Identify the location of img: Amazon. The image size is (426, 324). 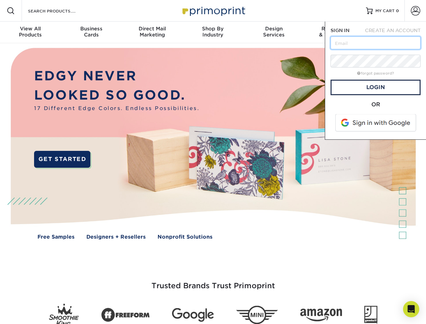
(321, 315).